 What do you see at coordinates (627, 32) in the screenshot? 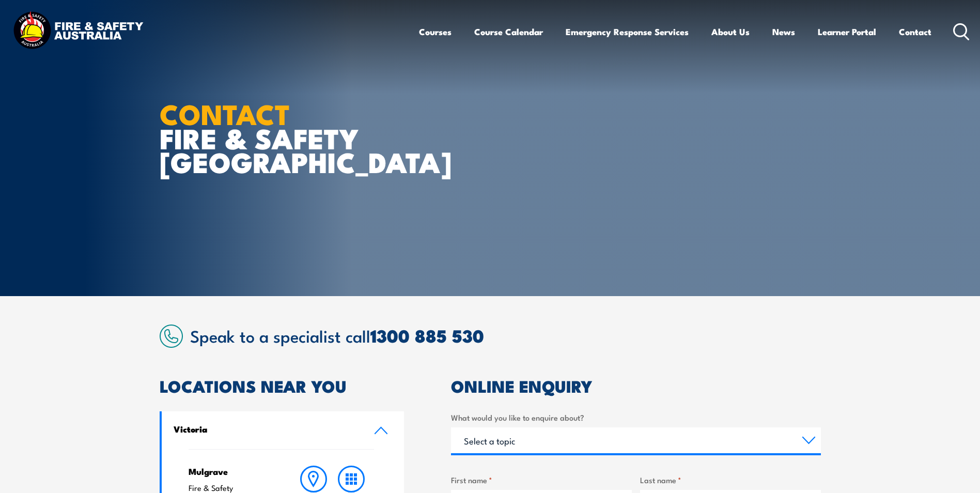
I see `a: Emergency Response Services` at bounding box center [627, 32].